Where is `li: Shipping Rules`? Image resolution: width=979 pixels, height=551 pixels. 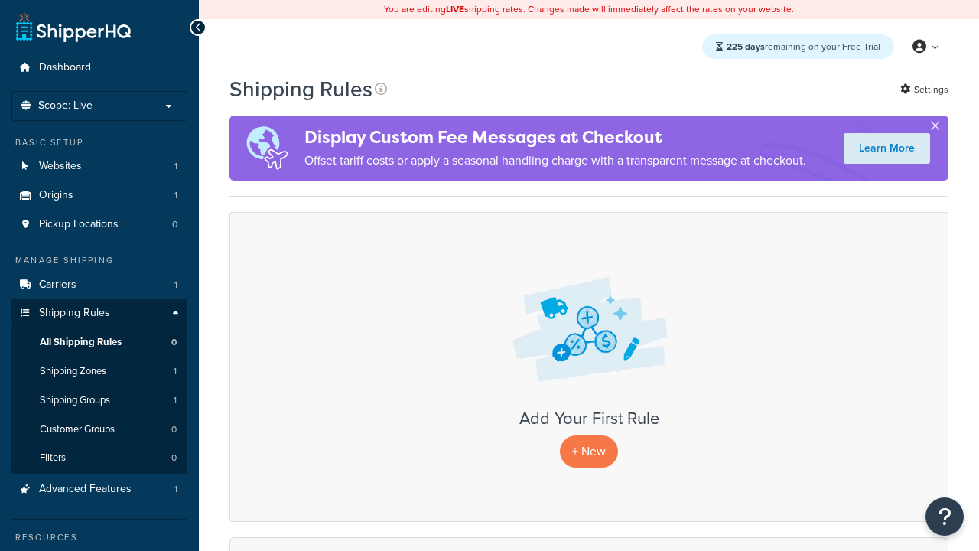
li: Shipping Rules is located at coordinates (99, 386).